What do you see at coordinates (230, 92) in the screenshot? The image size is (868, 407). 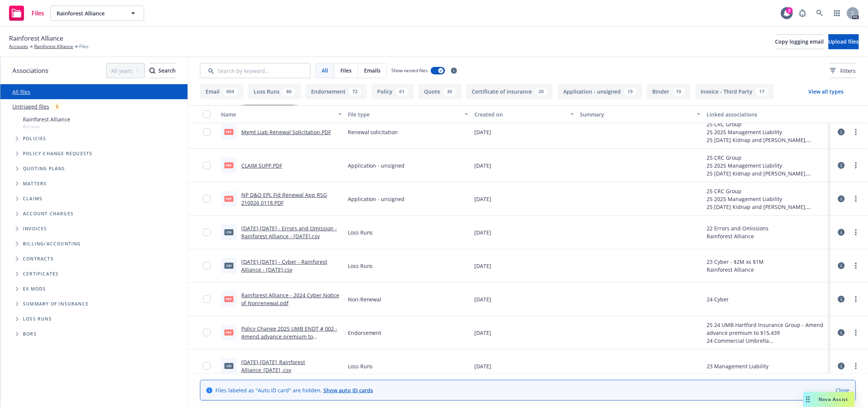 I see `div: 604` at bounding box center [230, 92].